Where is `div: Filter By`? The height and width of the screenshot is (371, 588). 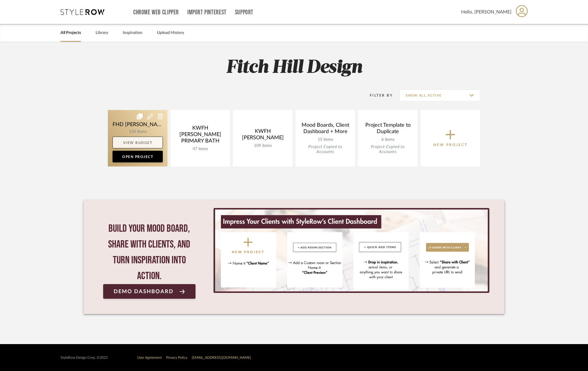
div: Filter By is located at coordinates (378, 96).